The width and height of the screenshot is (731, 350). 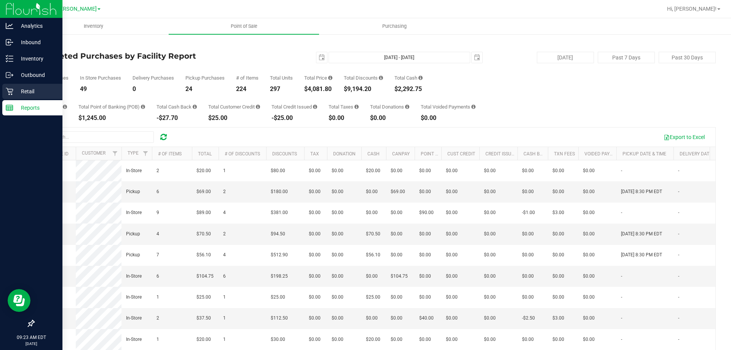 What do you see at coordinates (420, 78) in the screenshot?
I see `i: Sum of the successful, non-voided cash payment transactions for all purchases in the date range. ...` at bounding box center [420, 78].